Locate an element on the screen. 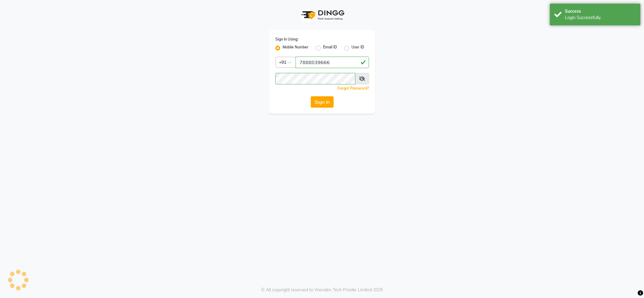 Image resolution: width=644 pixels, height=298 pixels. img: logo1.svg is located at coordinates (322, 15).